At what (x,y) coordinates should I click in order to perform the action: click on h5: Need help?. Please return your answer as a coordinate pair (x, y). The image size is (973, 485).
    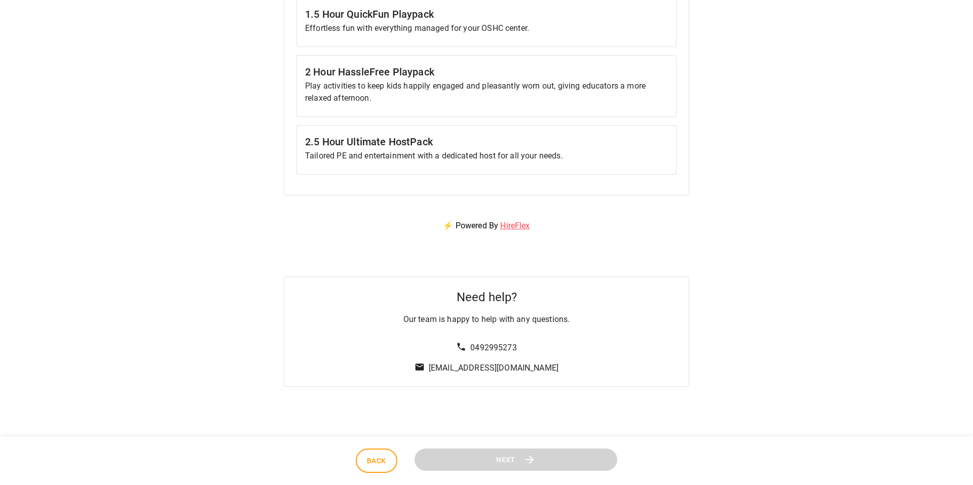
    Looking at the image, I should click on (486, 297).